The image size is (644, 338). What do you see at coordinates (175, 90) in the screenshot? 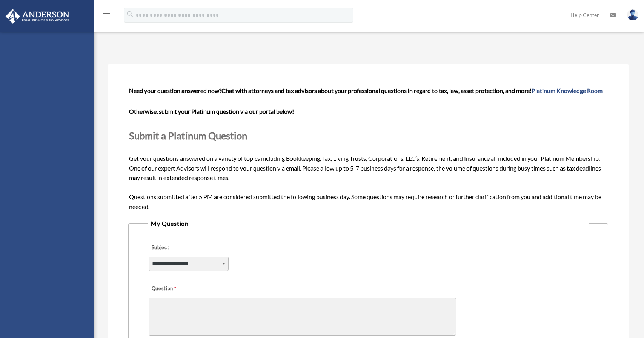
I see `span: Need your question answered now?` at bounding box center [175, 90].